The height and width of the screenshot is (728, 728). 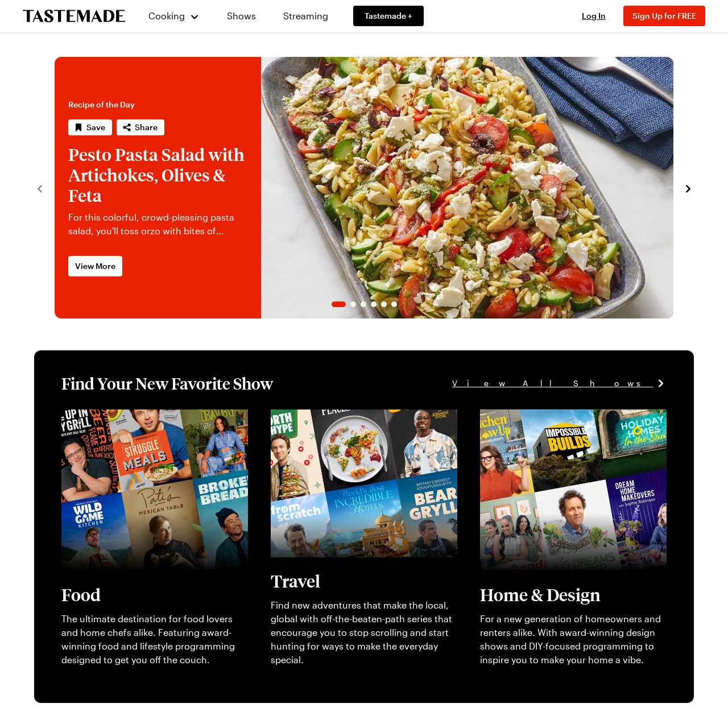 I want to click on span: Go to slide 1, so click(x=338, y=304).